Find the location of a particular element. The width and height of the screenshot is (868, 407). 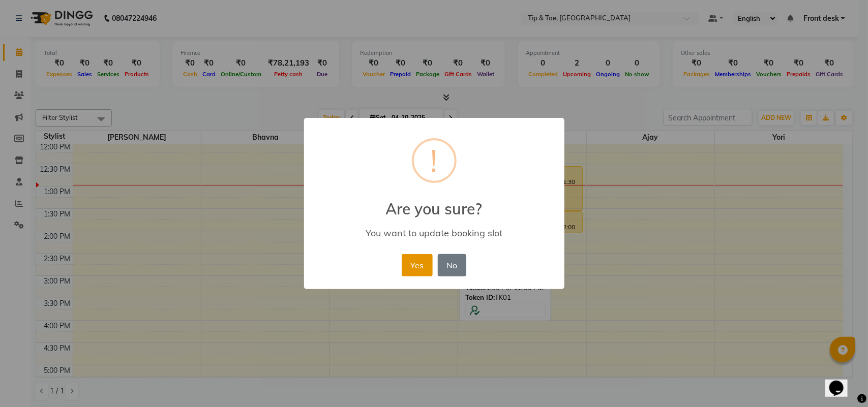

button: Yes is located at coordinates (417, 265).